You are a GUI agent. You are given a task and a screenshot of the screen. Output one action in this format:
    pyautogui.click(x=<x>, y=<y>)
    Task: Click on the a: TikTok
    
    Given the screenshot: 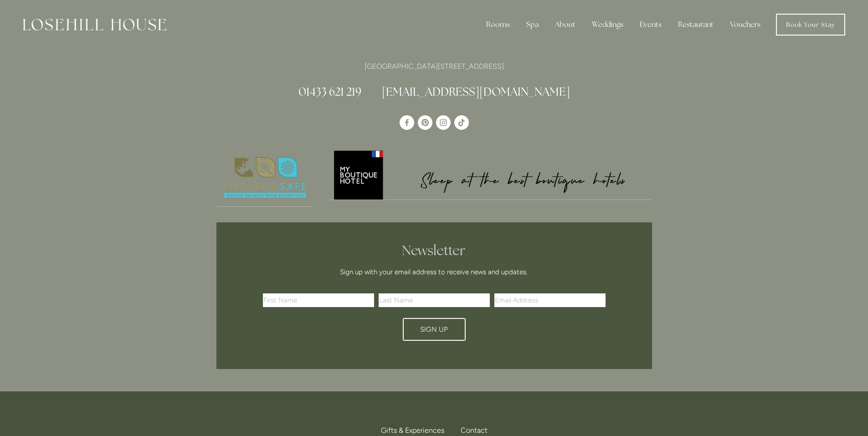 What is the action you would take?
    pyautogui.click(x=462, y=122)
    